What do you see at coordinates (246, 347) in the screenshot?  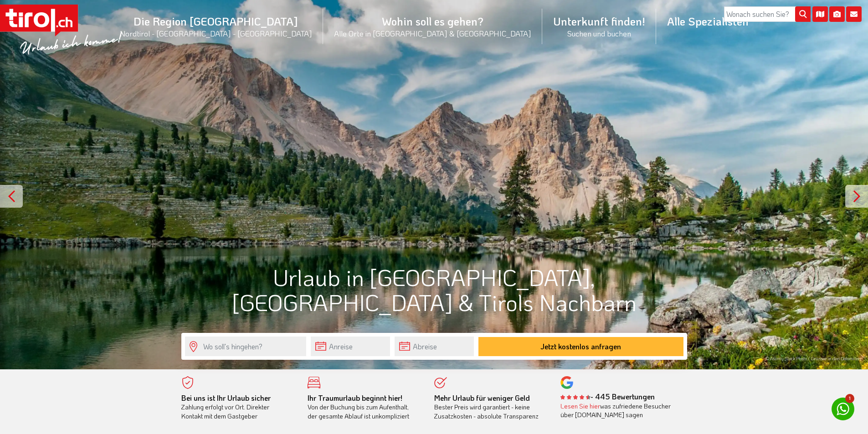 I see `input: Wo soll's hingehen?` at bounding box center [246, 347].